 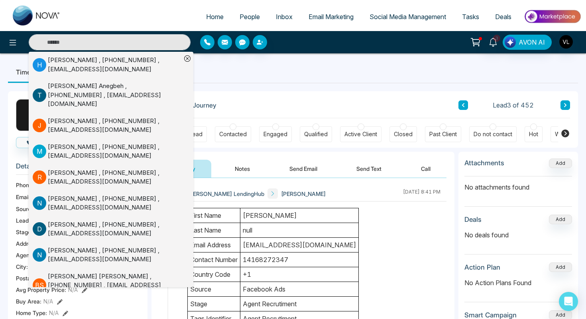 I want to click on a: Inbox, so click(x=284, y=17).